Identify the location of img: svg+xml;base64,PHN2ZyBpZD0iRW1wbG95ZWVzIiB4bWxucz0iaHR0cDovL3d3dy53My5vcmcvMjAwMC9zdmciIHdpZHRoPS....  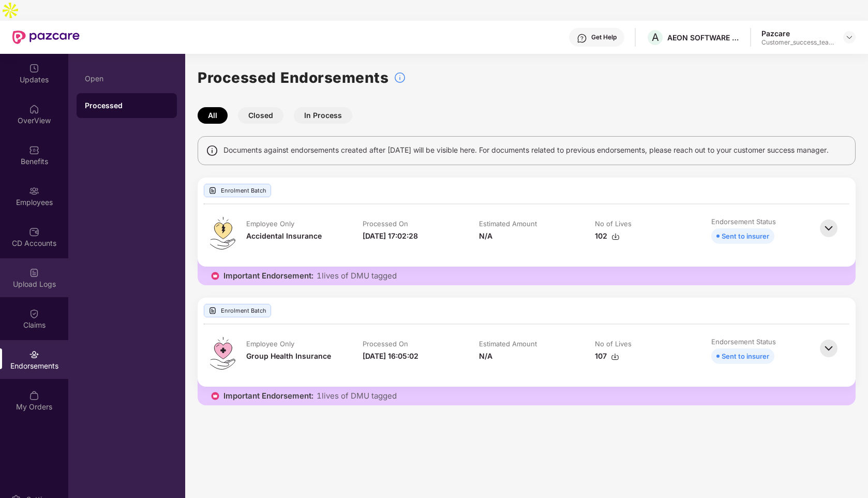
(34, 191).